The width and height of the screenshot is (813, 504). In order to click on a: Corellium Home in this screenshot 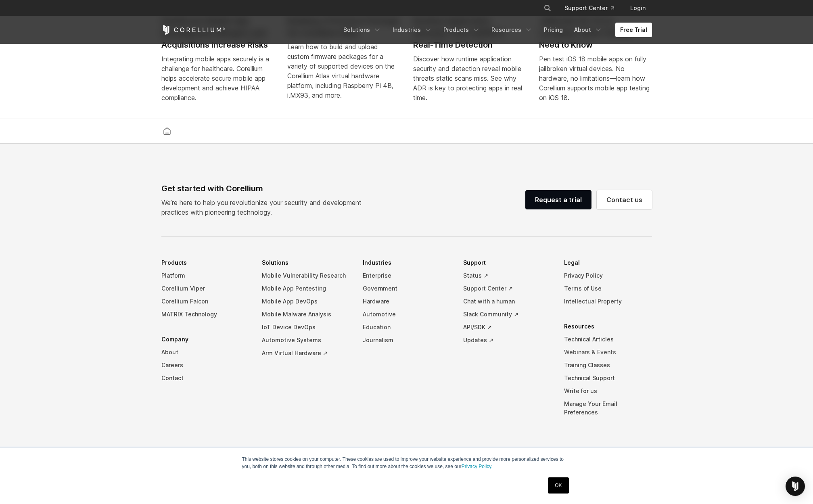, I will do `click(193, 30)`.